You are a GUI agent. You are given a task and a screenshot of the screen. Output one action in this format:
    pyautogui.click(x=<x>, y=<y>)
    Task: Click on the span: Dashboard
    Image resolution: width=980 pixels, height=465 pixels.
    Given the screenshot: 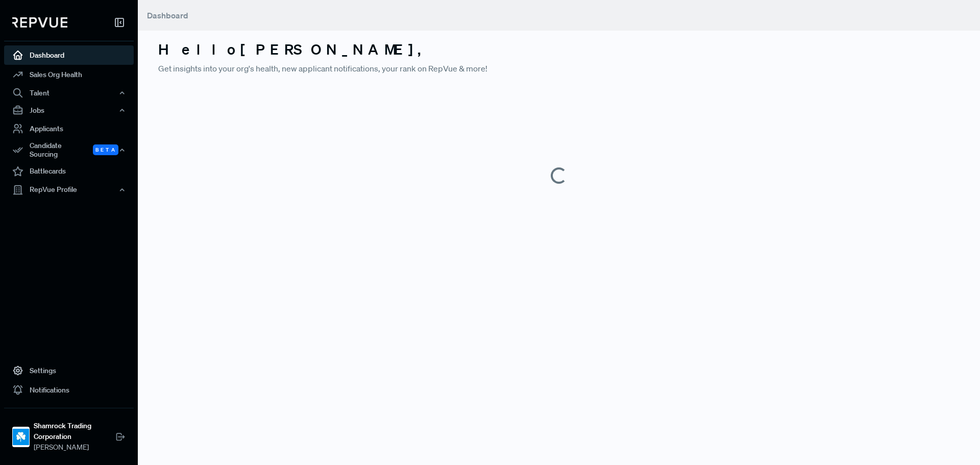 What is the action you would take?
    pyautogui.click(x=168, y=16)
    